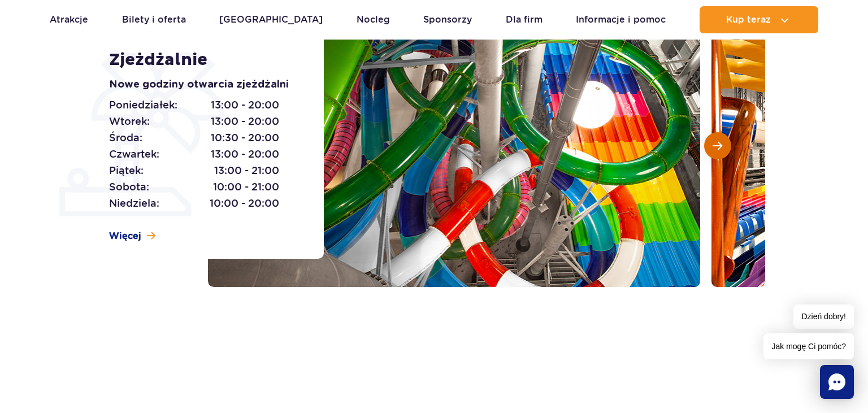  Describe the element at coordinates (244, 203) in the screenshot. I see `span: 10:00 - 20:00` at that location.